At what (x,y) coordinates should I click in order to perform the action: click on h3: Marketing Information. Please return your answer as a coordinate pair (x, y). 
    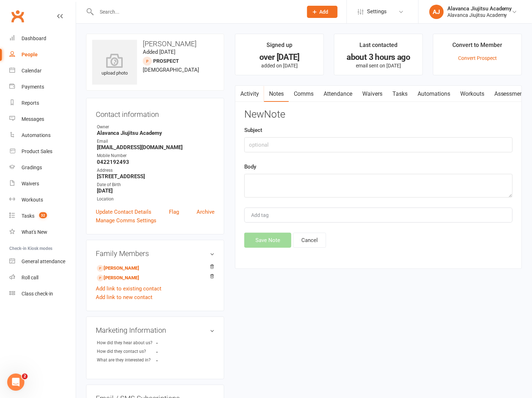
    Looking at the image, I should click on (155, 330).